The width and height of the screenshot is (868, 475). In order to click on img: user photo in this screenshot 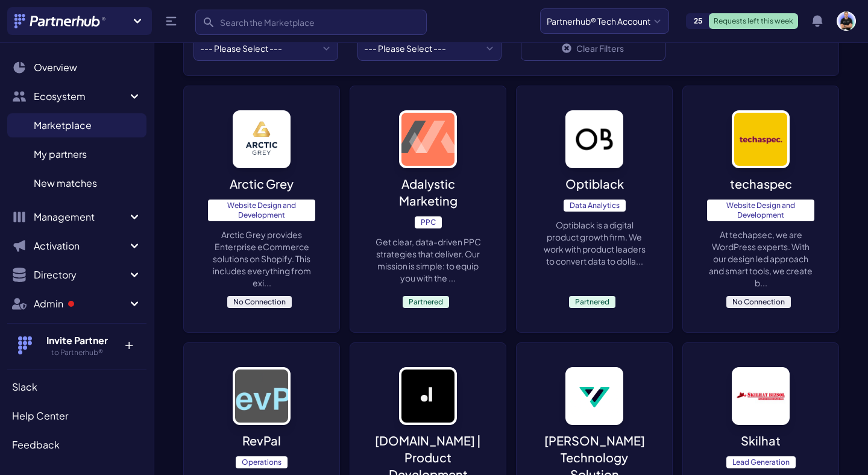, I will do `click(847, 21)`.